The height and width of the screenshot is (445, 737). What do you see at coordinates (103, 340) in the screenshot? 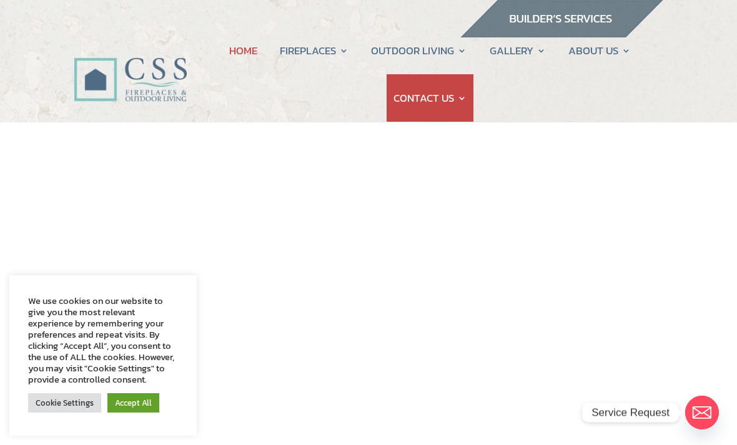
I see `div: We use cookies on our website to give you the most relevant experience by remembering your prefer...` at bounding box center [103, 340].